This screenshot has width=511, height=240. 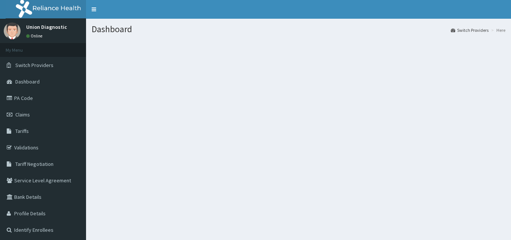 I want to click on span: Tariffs, so click(x=22, y=131).